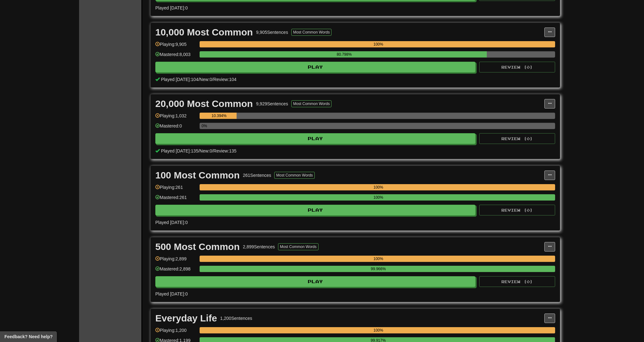 This screenshot has width=644, height=342. What do you see at coordinates (186, 318) in the screenshot?
I see `div: Everyday Life` at bounding box center [186, 318].